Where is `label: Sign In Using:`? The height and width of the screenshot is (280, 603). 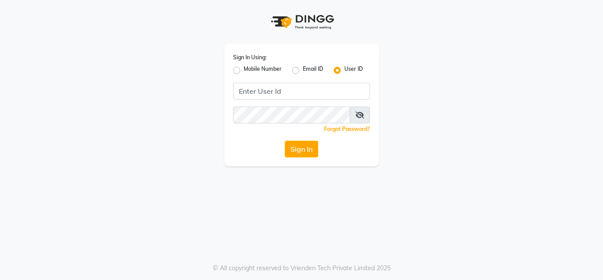 label: Sign In Using: is located at coordinates (250, 57).